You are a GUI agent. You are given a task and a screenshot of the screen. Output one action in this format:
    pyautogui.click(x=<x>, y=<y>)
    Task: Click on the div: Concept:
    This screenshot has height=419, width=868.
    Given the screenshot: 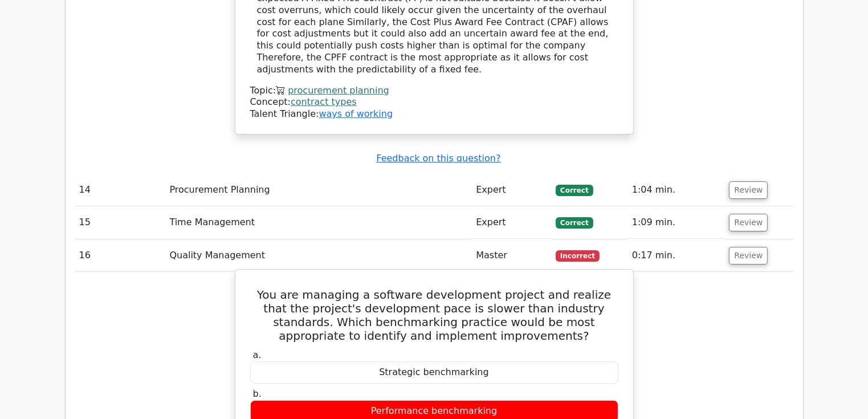 What is the action you would take?
    pyautogui.click(x=434, y=102)
    